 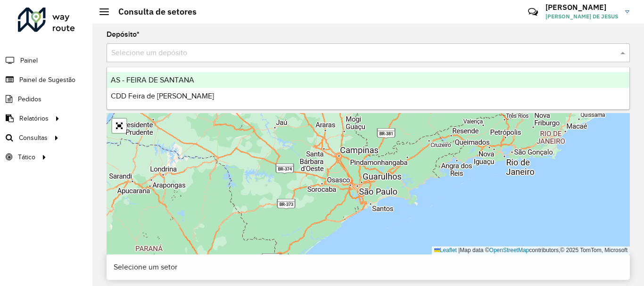 What do you see at coordinates (509, 250) in the screenshot?
I see `a: OpenStreetMap` at bounding box center [509, 250].